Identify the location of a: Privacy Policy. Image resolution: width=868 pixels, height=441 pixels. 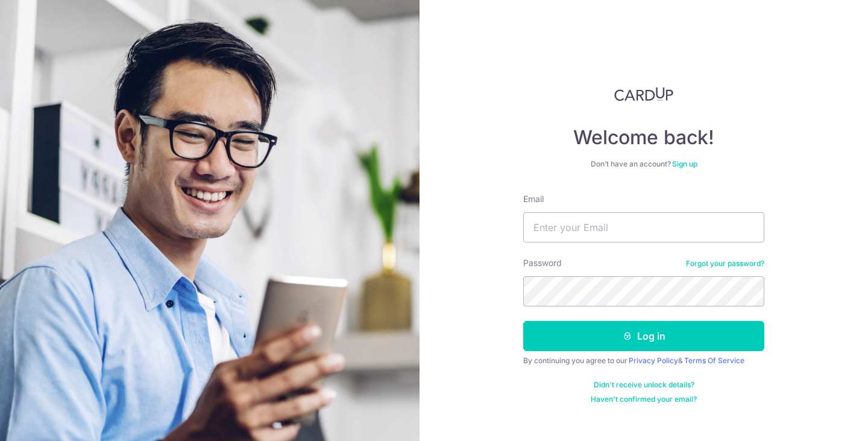
(653, 360).